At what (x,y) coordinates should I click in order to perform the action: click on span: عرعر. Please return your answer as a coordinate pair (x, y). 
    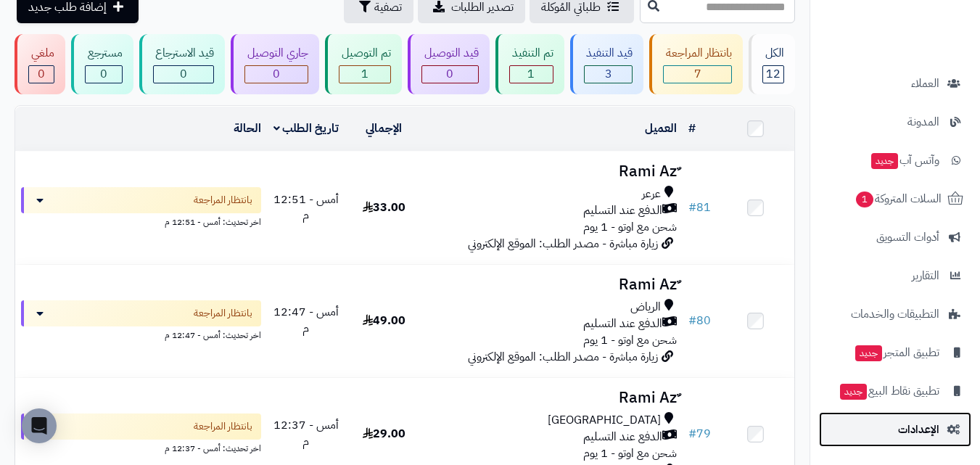
    Looking at the image, I should click on (651, 194).